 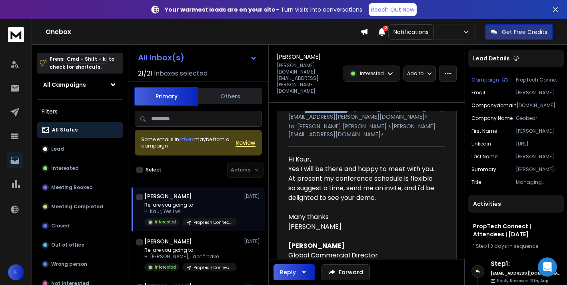 What do you see at coordinates (60, 226) in the screenshot?
I see `p: Closed` at bounding box center [60, 226].